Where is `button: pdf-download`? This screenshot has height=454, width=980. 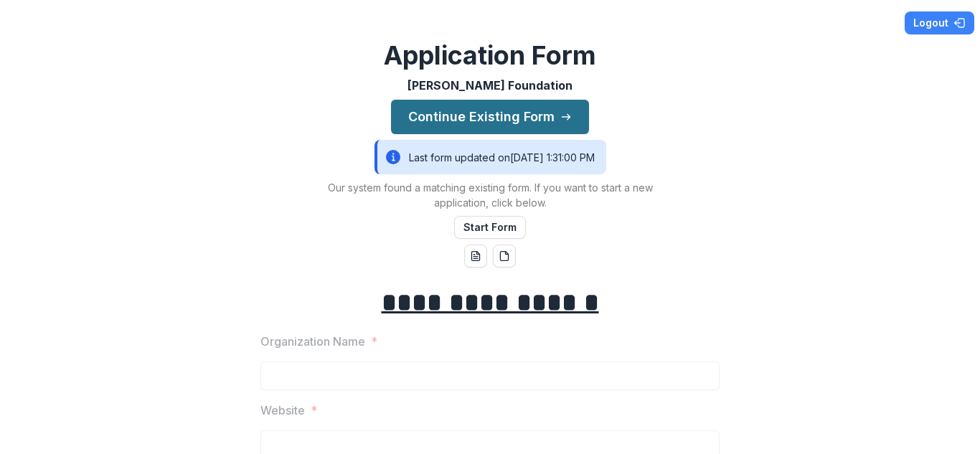 button: pdf-download is located at coordinates (504, 256).